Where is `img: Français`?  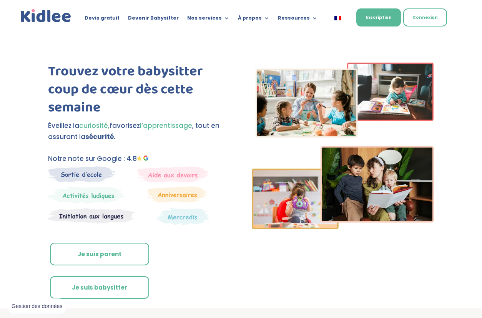 img: Français is located at coordinates (338, 18).